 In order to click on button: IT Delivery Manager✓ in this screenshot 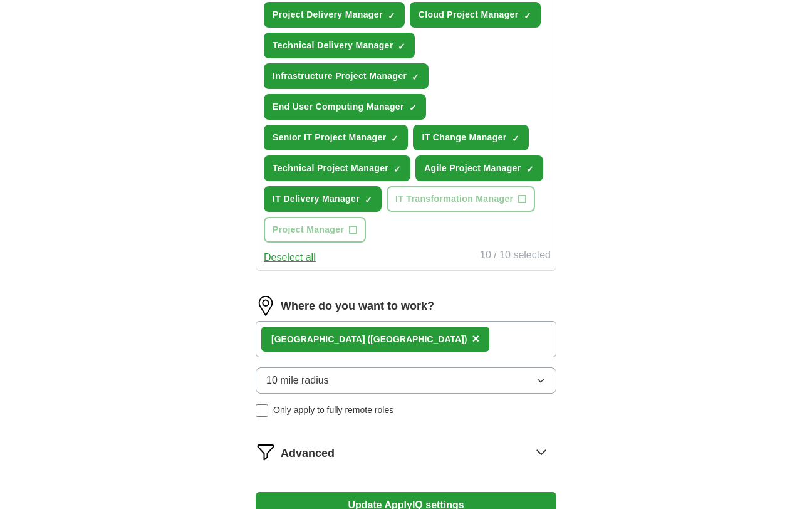, I will do `click(322, 198)`.